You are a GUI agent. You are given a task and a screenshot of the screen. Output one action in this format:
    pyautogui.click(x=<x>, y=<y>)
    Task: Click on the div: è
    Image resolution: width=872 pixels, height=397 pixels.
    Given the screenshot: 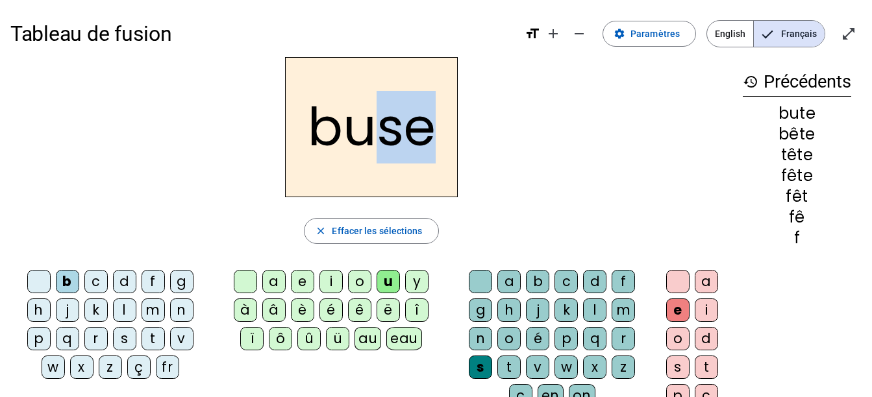 What is the action you would take?
    pyautogui.click(x=302, y=310)
    